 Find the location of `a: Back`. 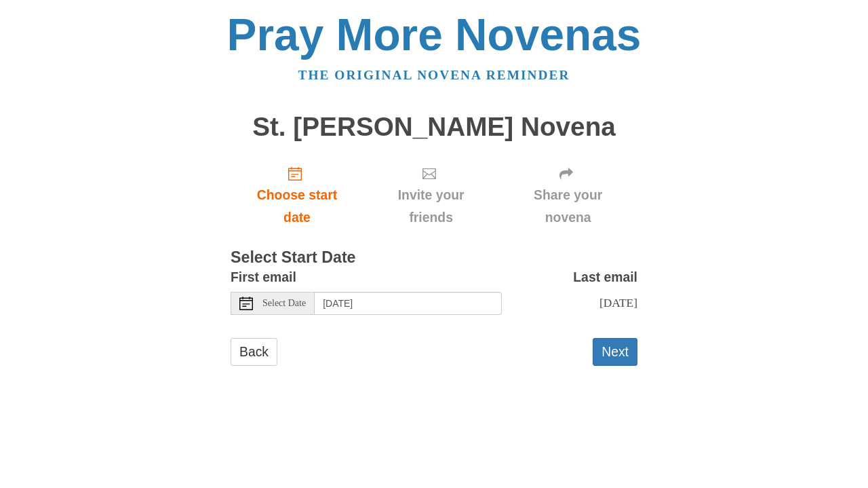

a: Back is located at coordinates (254, 352).